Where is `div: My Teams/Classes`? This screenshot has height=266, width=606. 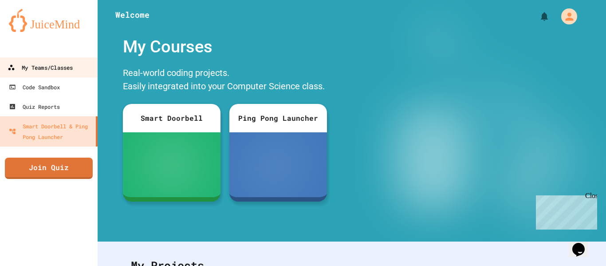
div: My Teams/Classes is located at coordinates (40, 67).